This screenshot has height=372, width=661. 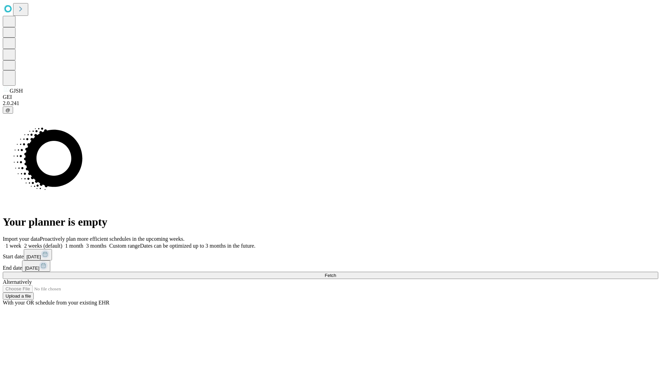 I want to click on span: 2 weeks (default), so click(x=43, y=245).